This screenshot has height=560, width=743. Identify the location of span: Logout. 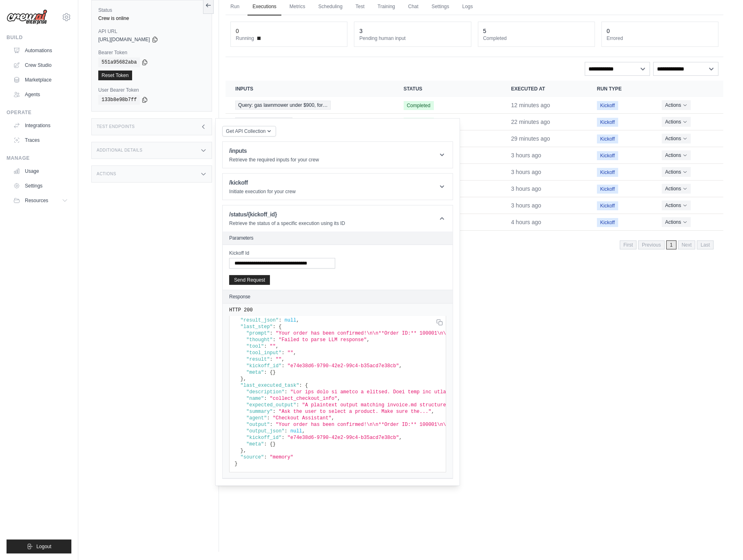
(44, 547).